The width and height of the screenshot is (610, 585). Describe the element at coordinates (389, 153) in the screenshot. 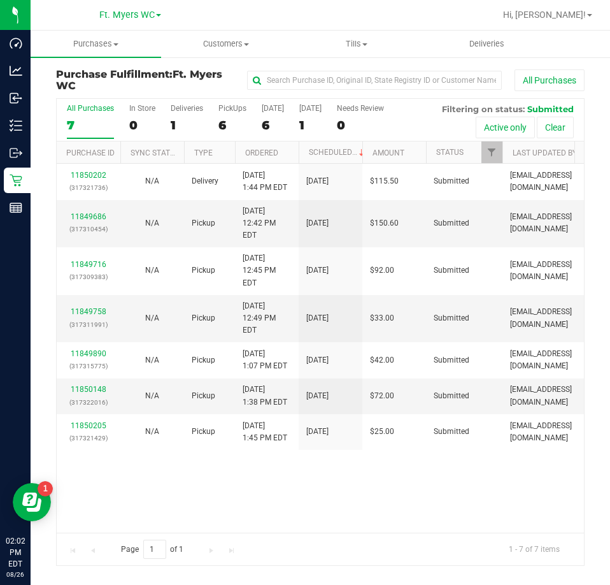

I see `a: Amount` at that location.